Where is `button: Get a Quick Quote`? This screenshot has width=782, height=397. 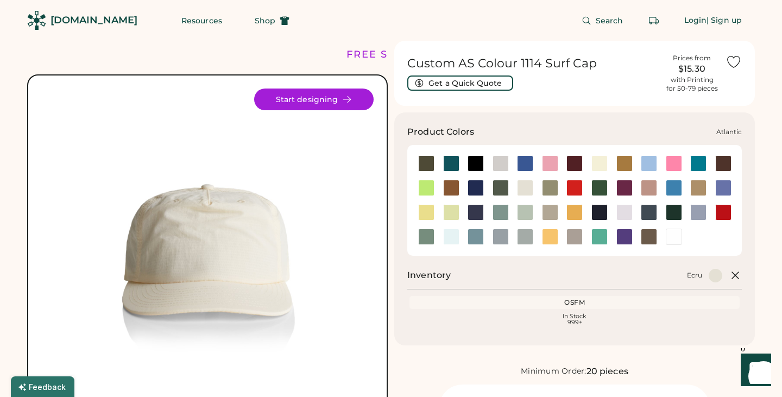 button: Get a Quick Quote is located at coordinates (460, 83).